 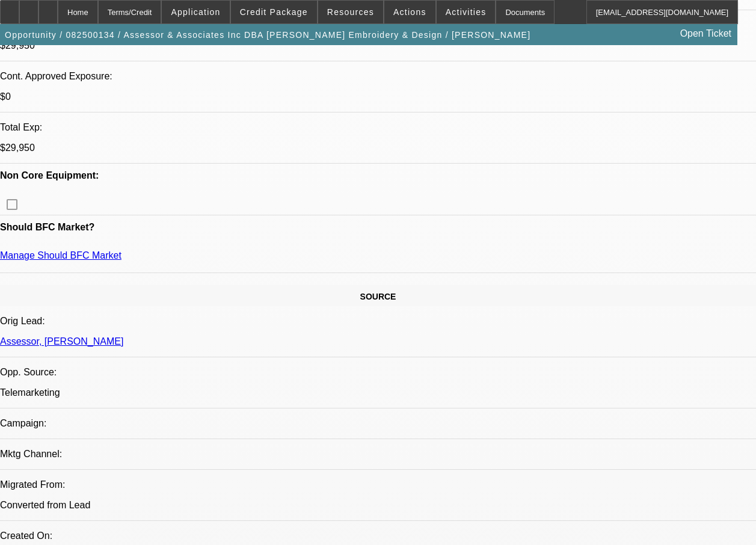 I want to click on button: Credit Package, so click(x=273, y=12).